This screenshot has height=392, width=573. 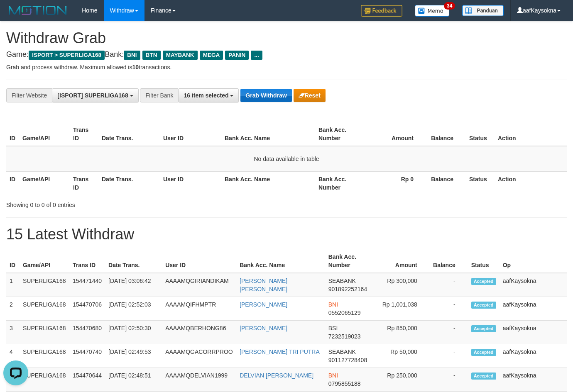 I want to click on td: 154470706, so click(x=87, y=308).